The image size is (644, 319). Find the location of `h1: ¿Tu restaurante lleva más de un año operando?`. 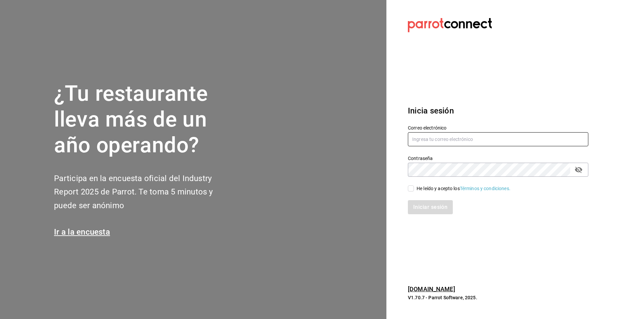

h1: ¿Tu restaurante lleva más de un año operando? is located at coordinates (144, 120).